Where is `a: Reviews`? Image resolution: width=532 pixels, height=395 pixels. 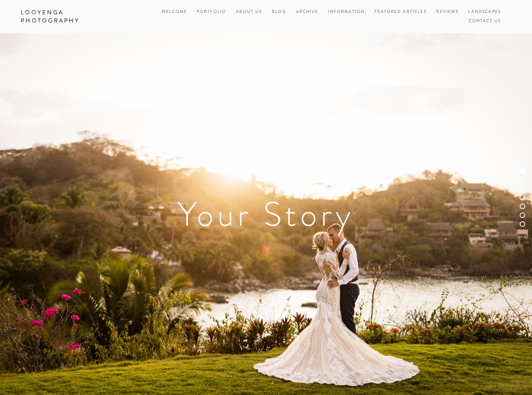 a: Reviews is located at coordinates (447, 12).